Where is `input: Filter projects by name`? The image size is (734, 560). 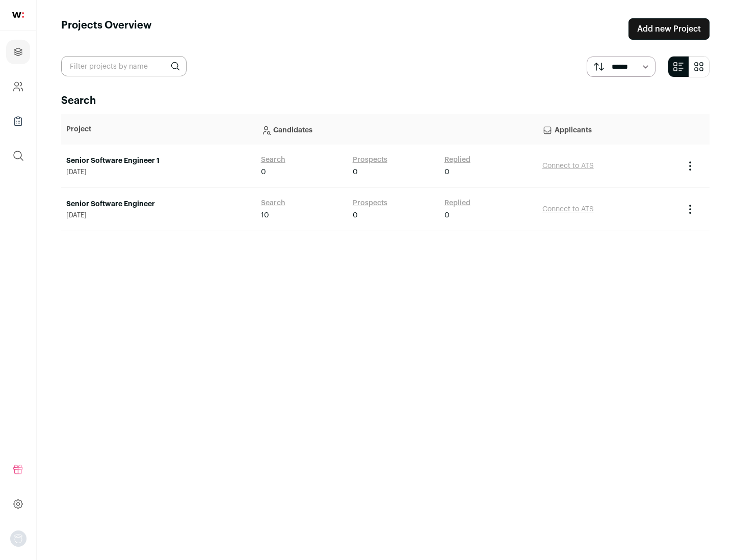 input: Filter projects by name is located at coordinates (124, 66).